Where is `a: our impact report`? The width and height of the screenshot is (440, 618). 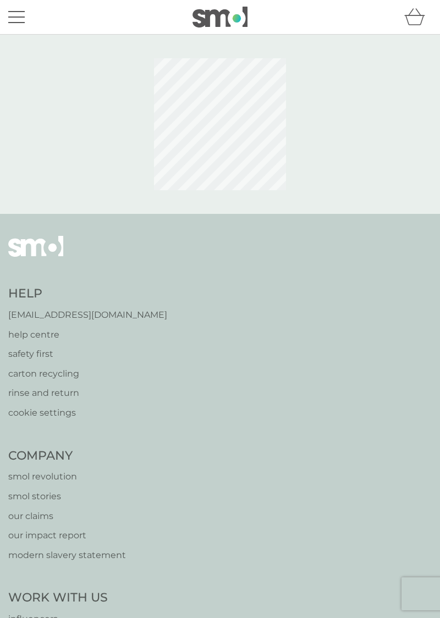 a: our impact report is located at coordinates (67, 535).